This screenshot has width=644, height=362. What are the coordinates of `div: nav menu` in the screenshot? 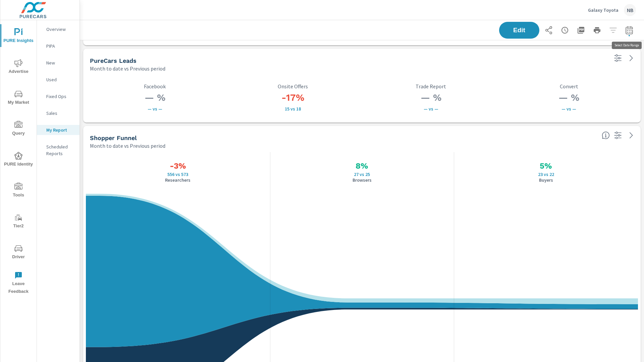 It's located at (18, 159).